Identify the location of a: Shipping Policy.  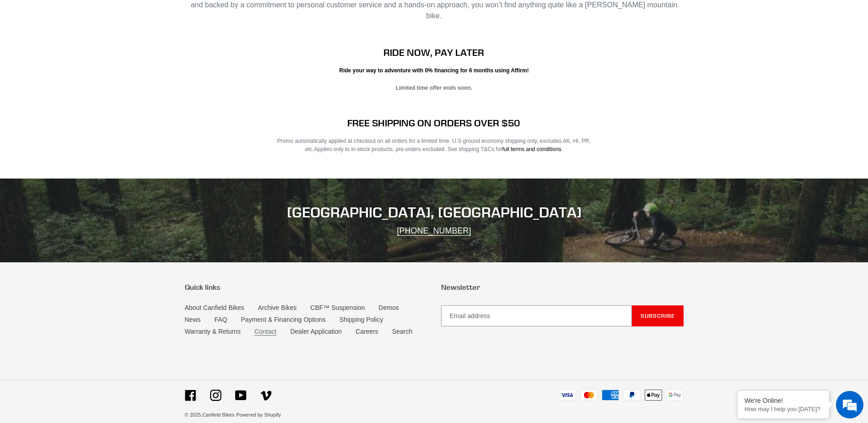
(361, 319).